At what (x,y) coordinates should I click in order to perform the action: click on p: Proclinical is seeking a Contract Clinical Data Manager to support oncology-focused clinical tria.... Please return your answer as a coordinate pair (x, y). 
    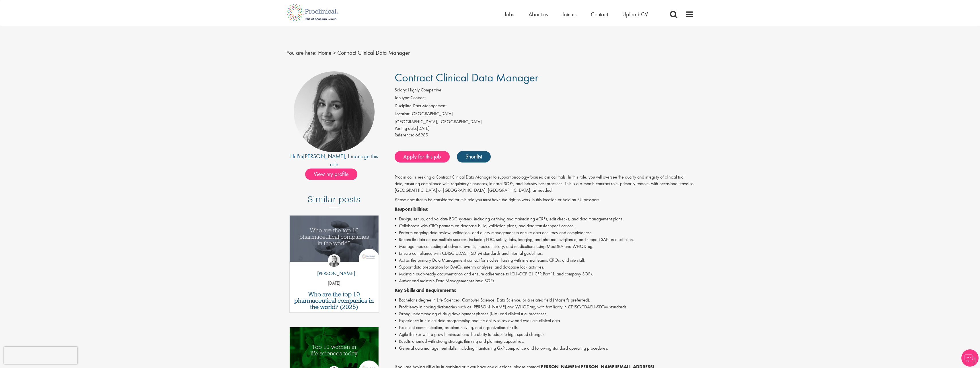
    Looking at the image, I should click on (544, 184).